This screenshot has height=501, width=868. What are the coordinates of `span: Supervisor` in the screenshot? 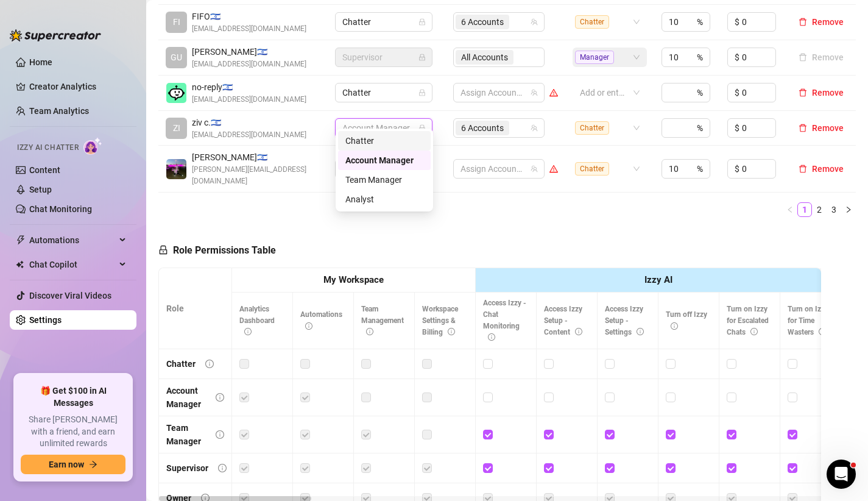 It's located at (384, 57).